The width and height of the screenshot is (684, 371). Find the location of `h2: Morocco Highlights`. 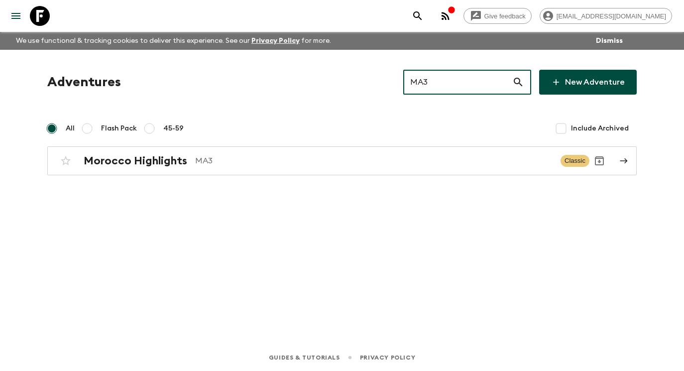

h2: Morocco Highlights is located at coordinates (135, 161).